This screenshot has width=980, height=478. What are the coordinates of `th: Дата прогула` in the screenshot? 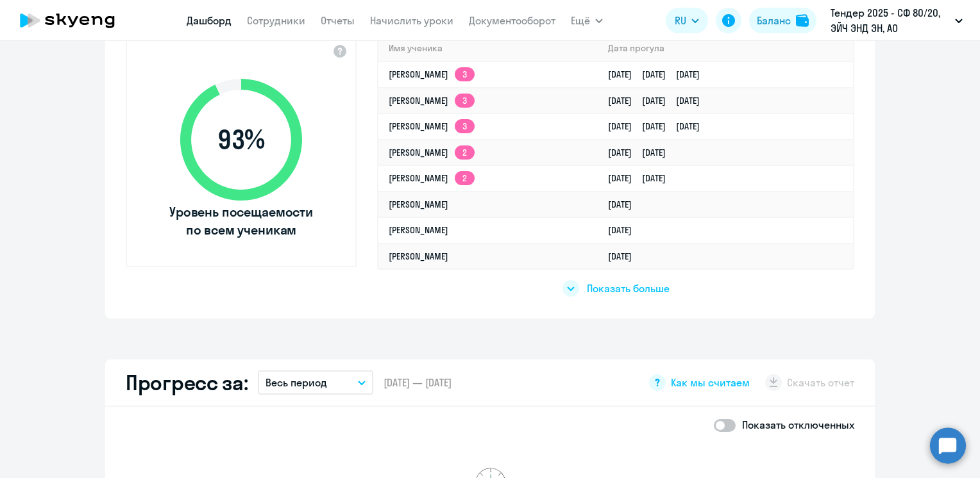 It's located at (725, 48).